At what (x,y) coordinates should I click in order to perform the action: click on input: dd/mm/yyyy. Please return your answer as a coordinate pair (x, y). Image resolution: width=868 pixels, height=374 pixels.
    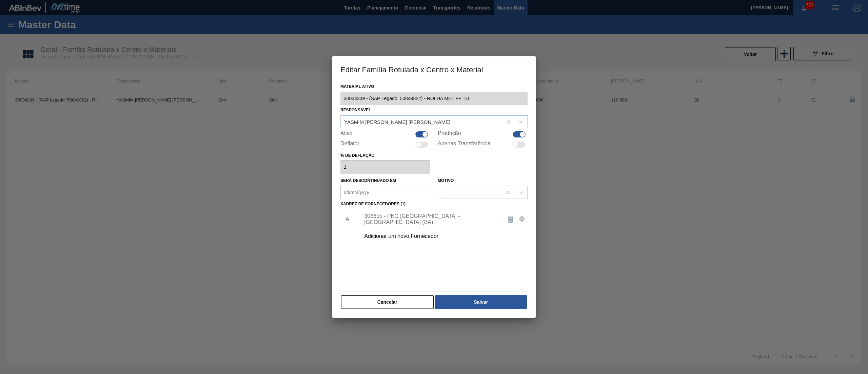
    Looking at the image, I should click on (385, 192).